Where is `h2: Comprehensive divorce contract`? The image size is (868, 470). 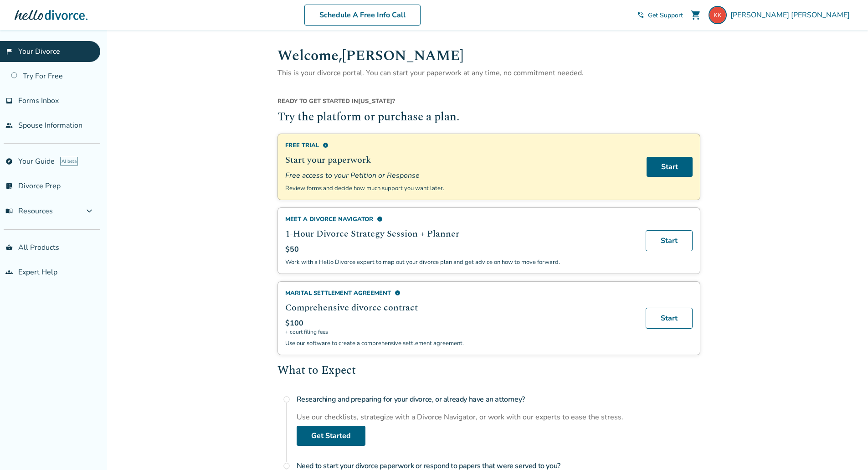
h2: Comprehensive divorce contract is located at coordinates (460, 307).